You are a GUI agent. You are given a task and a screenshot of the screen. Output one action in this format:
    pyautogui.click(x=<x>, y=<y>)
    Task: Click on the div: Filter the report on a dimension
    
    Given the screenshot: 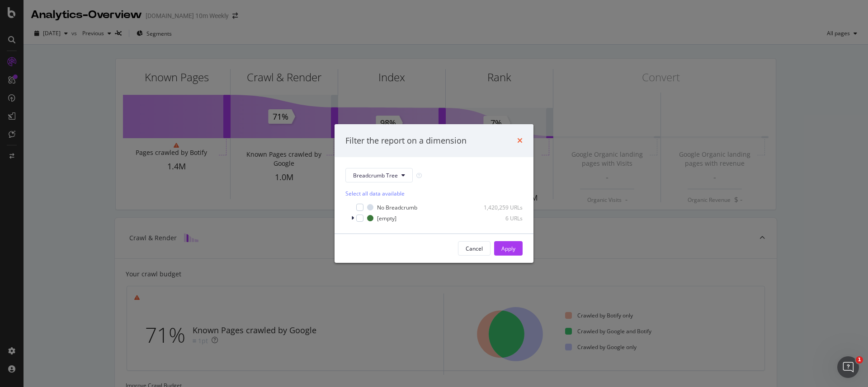 What is the action you would take?
    pyautogui.click(x=406, y=141)
    